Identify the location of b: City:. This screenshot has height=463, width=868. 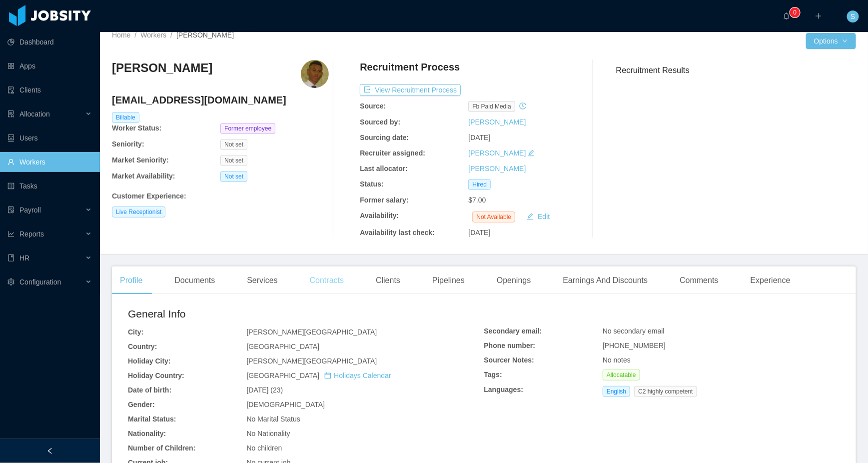
(136, 332).